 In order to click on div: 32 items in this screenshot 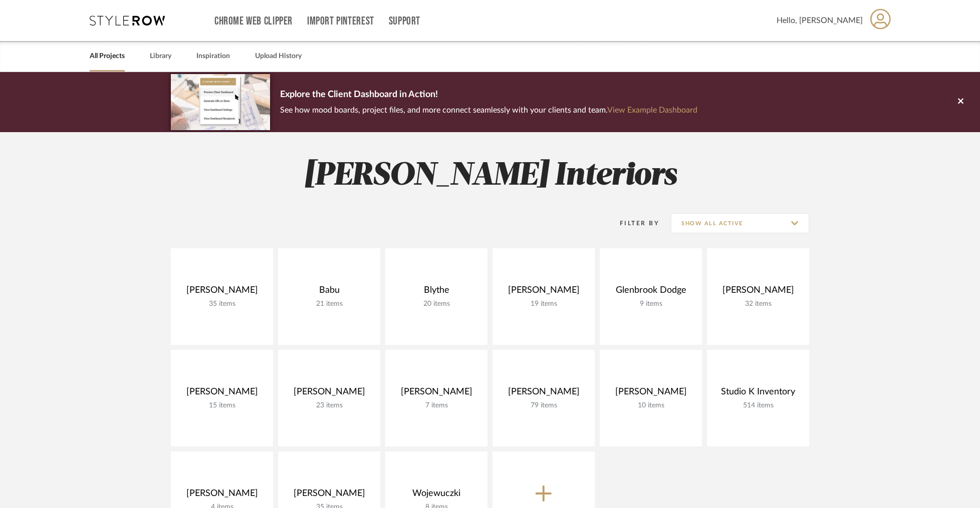, I will do `click(758, 304)`.